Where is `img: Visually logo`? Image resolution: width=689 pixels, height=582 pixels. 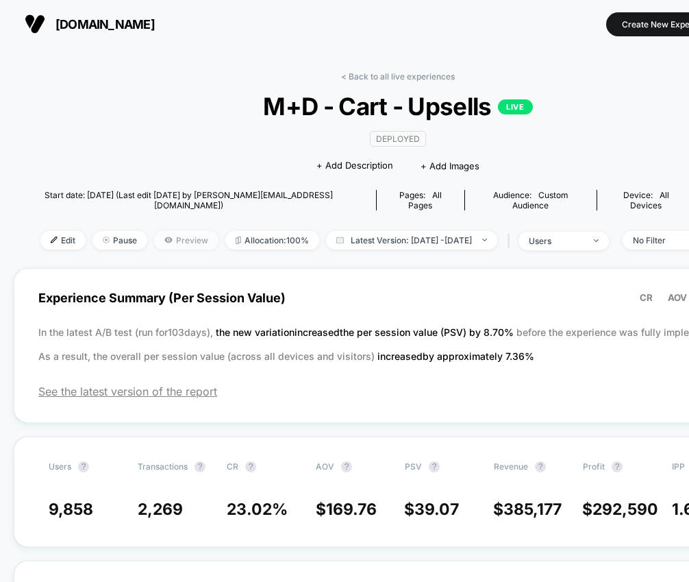
img: Visually logo is located at coordinates (35, 24).